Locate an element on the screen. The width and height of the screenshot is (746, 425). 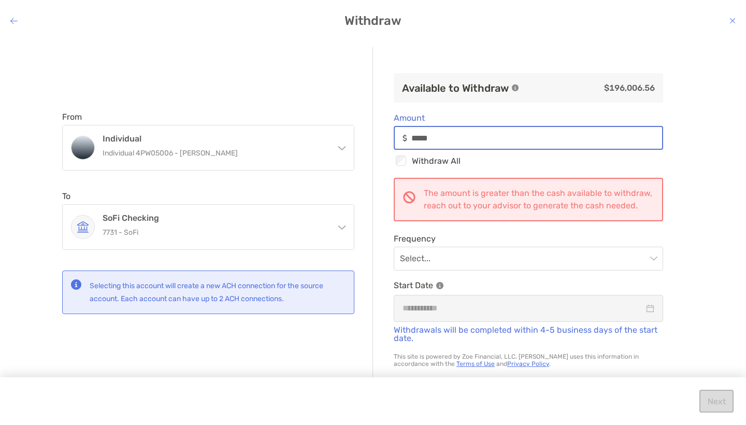
a: Terms of Use is located at coordinates (476, 364).